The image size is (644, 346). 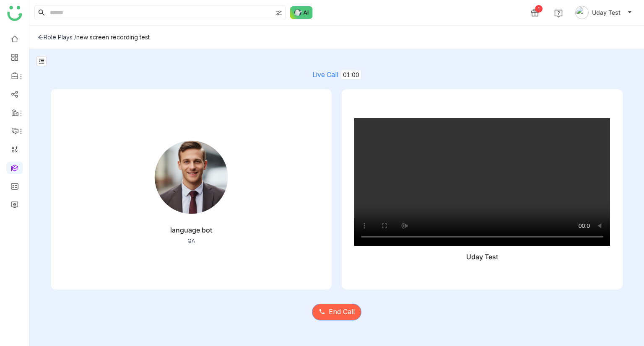 I want to click on img: help.svg, so click(x=558, y=13).